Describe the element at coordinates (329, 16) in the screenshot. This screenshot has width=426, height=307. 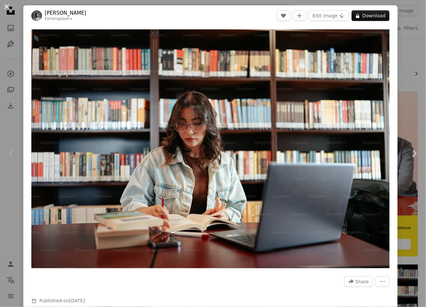
I see `button: Edit image` at that location.